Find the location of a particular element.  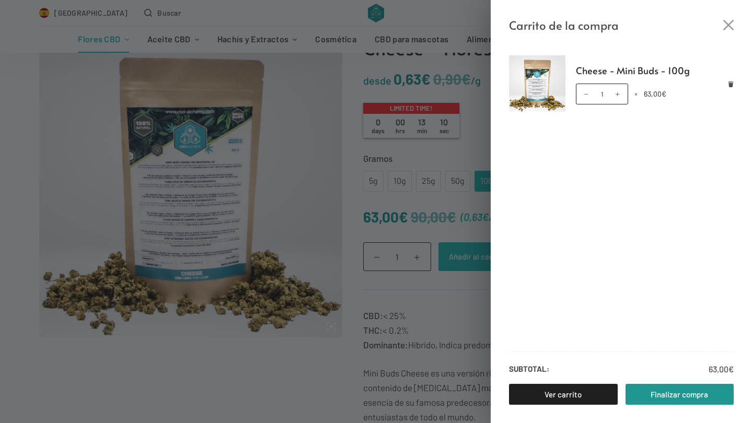

input: Cantidad de productos is located at coordinates (602, 94).